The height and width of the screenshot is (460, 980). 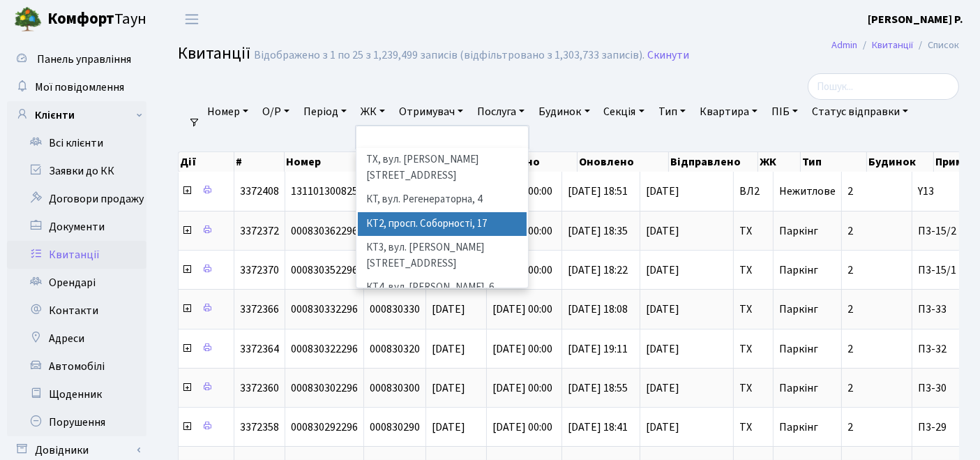 What do you see at coordinates (671, 112) in the screenshot?
I see `a: Тип` at bounding box center [671, 112].